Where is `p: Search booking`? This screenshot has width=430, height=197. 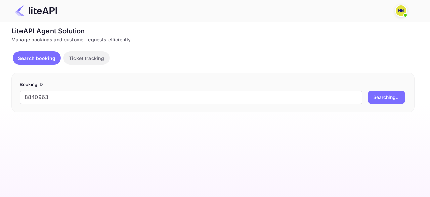 p: Search booking is located at coordinates (37, 58).